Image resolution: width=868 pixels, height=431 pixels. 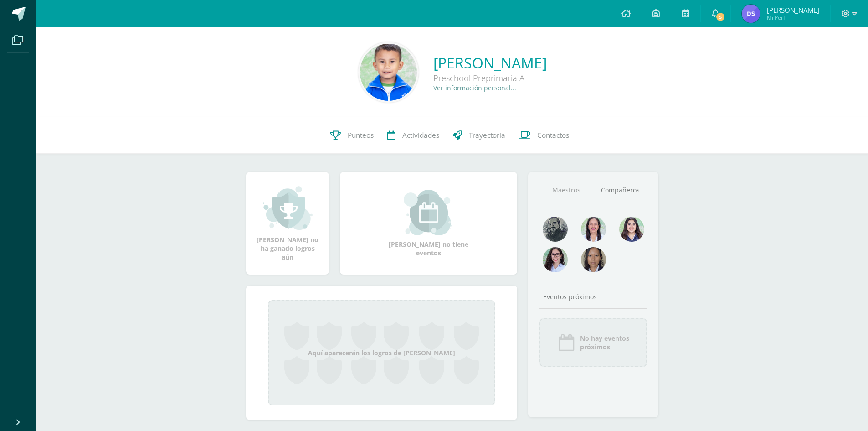 I want to click on a: Compañeros, so click(x=621, y=190).